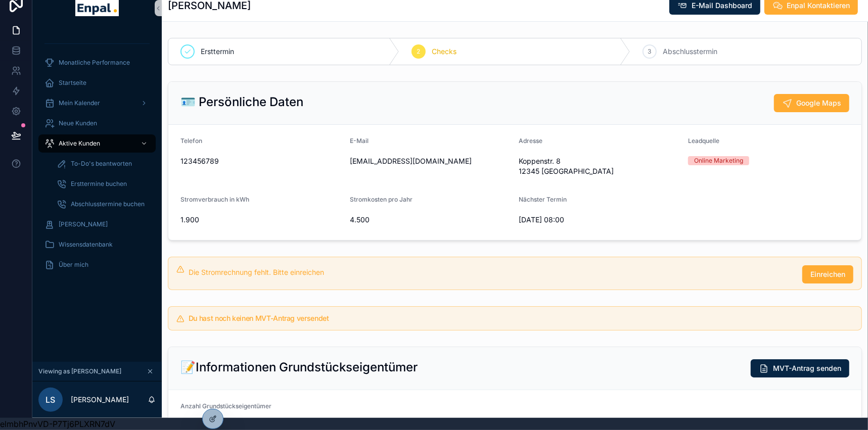 The height and width of the screenshot is (430, 868). I want to click on a: Ersttermine buchen, so click(103, 184).